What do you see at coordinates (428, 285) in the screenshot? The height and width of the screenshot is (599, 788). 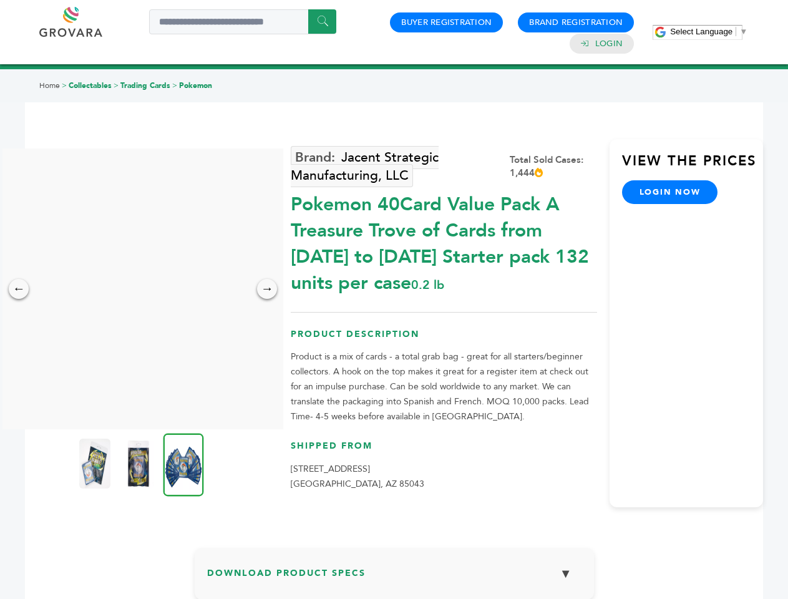 I see `span: 0.2 lb` at bounding box center [428, 285].